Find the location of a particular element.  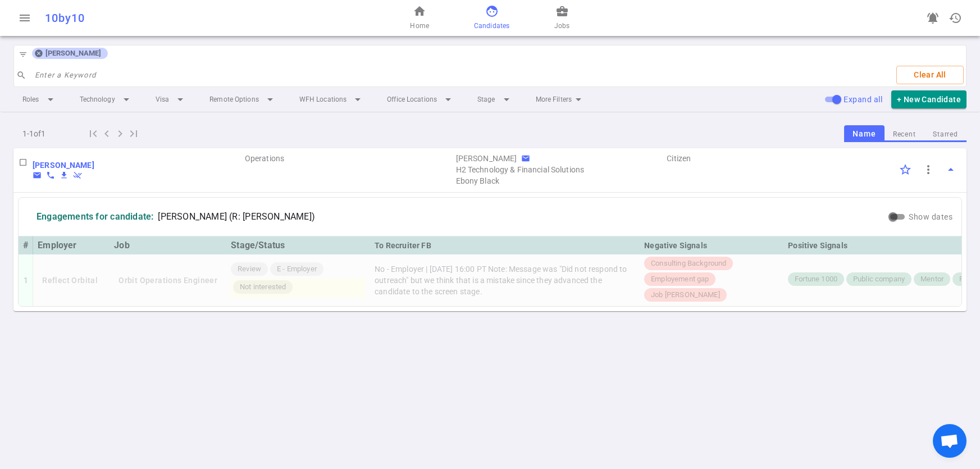

td: Options is located at coordinates (922, 168).